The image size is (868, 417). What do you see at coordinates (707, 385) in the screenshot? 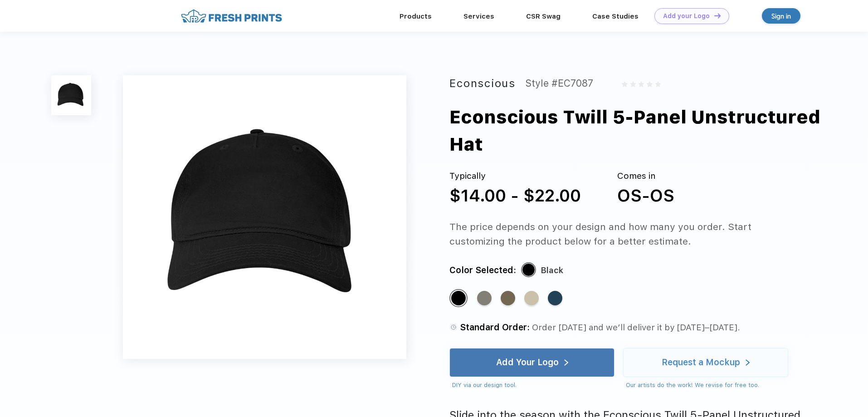
I see `div: Our artists do the work! We revise for free too.` at bounding box center [707, 385].